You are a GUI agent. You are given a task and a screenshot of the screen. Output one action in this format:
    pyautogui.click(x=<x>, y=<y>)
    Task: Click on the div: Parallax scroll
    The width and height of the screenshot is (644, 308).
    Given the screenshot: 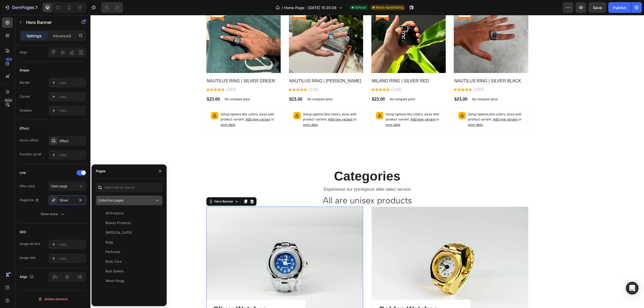 What is the action you would take?
    pyautogui.click(x=30, y=154)
    